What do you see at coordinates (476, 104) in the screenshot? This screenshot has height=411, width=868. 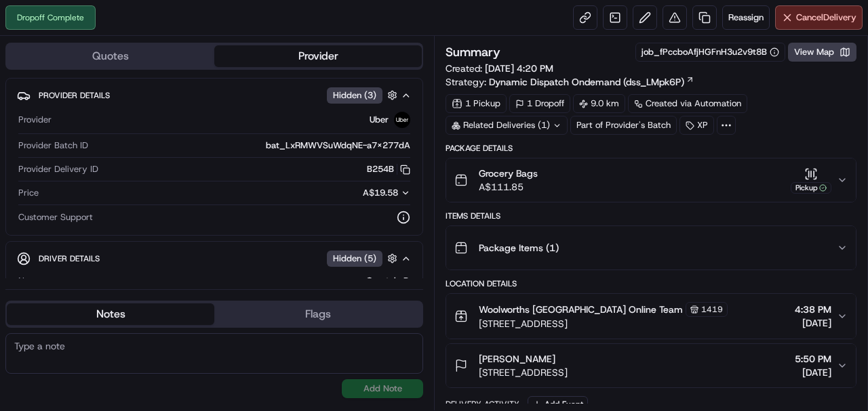 I see `div: 1 Pickup` at bounding box center [476, 104].